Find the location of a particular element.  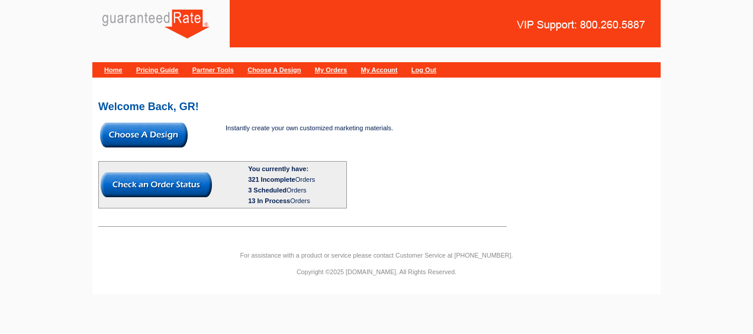

a: Choose A Design is located at coordinates (274, 70).